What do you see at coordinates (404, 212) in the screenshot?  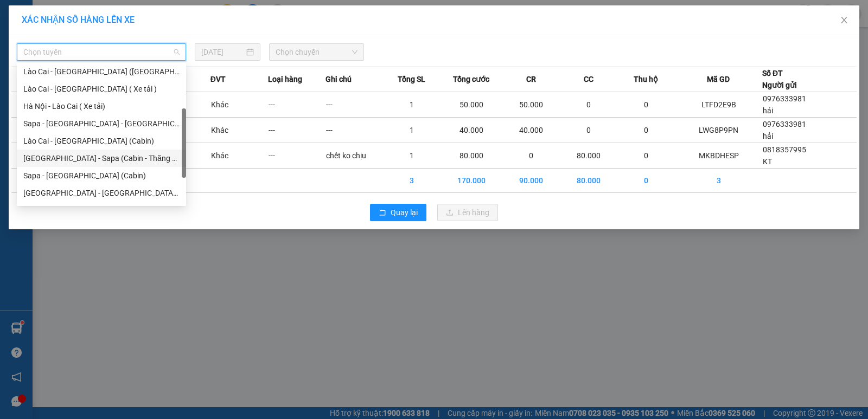 I see `span: Quay lại` at bounding box center [404, 212].